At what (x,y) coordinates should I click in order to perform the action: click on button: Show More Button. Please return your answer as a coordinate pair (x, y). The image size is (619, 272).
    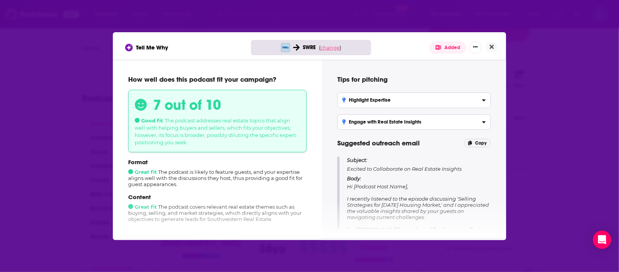
    Looking at the image, I should click on (475, 48).